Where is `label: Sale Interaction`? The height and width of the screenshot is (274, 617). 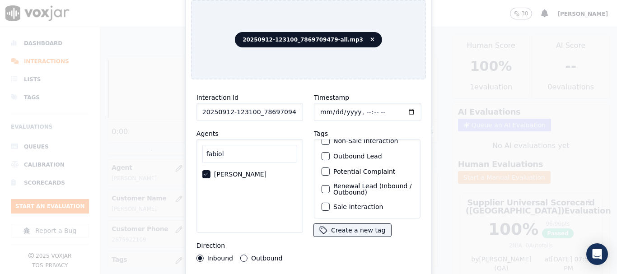 label: Sale Interaction is located at coordinates (358, 207).